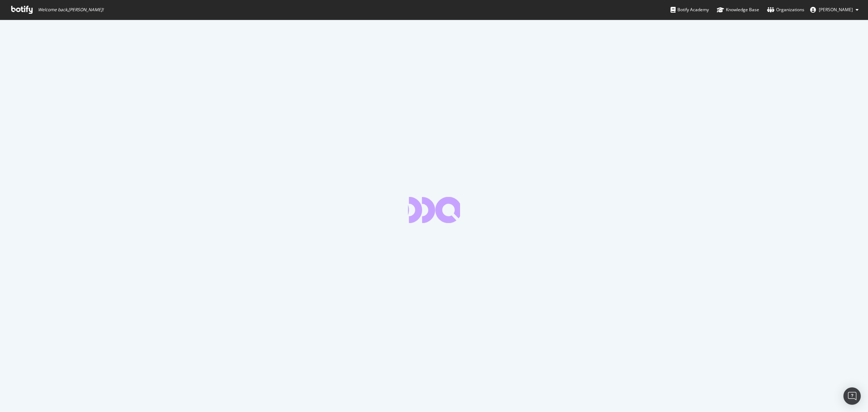 Image resolution: width=868 pixels, height=412 pixels. I want to click on div: Open Intercom Messenger, so click(852, 396).